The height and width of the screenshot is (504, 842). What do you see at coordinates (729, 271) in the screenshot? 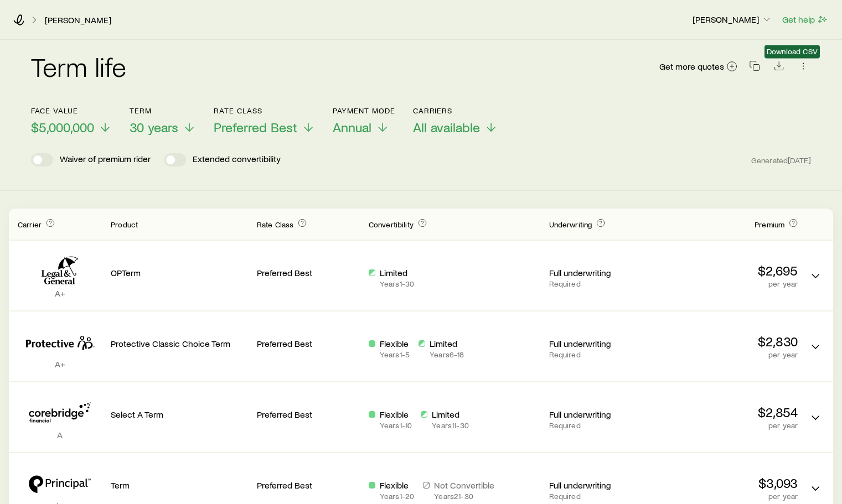
I see `p: $2,695` at bounding box center [729, 271].